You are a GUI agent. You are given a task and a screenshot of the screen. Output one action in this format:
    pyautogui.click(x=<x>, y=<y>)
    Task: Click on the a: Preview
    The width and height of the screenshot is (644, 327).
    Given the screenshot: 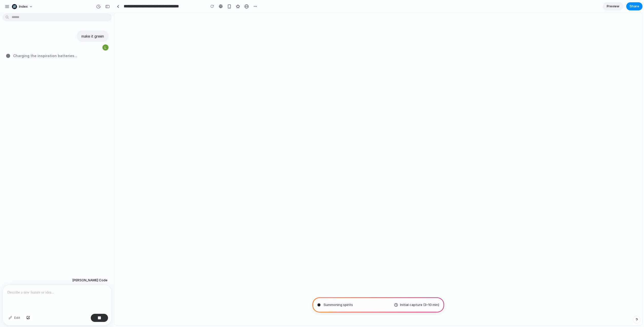 What is the action you would take?
    pyautogui.click(x=613, y=6)
    